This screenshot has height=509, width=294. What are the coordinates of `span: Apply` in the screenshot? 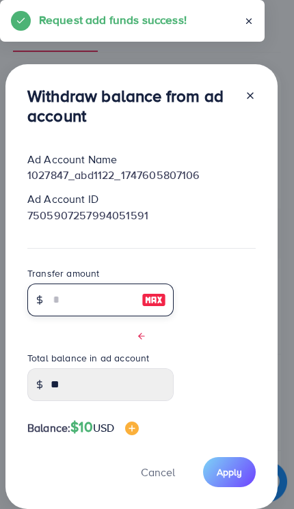 It's located at (229, 472).